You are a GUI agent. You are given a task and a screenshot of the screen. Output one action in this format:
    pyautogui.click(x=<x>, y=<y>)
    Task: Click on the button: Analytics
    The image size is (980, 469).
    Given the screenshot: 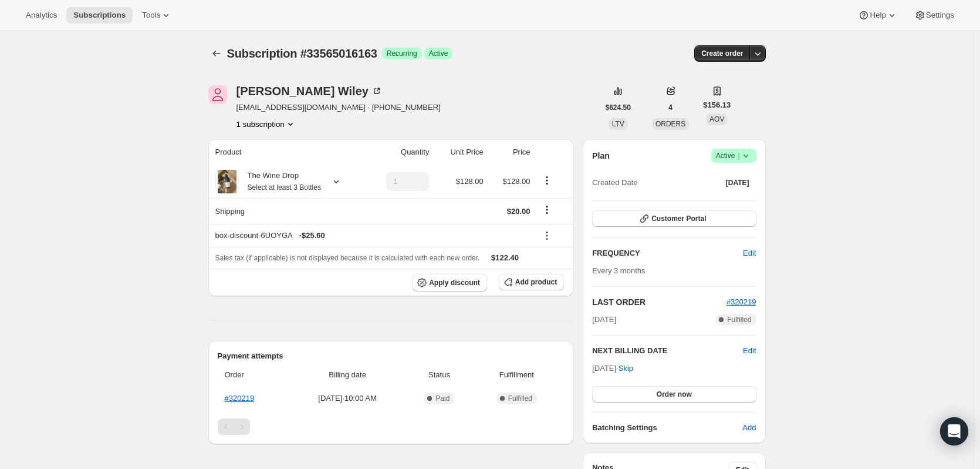 What is the action you would take?
    pyautogui.click(x=41, y=15)
    